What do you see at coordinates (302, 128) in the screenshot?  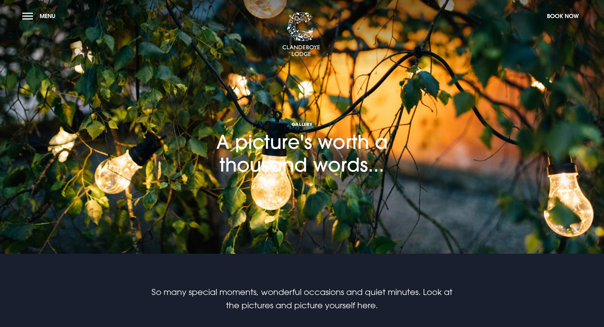 I see `h1: A picture's worth a thousand words...` at bounding box center [302, 128].